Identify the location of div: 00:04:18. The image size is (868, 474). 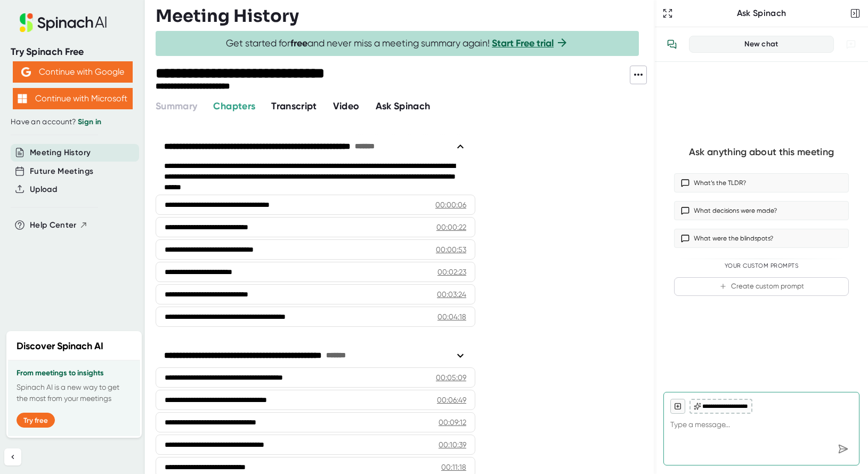
(452, 317).